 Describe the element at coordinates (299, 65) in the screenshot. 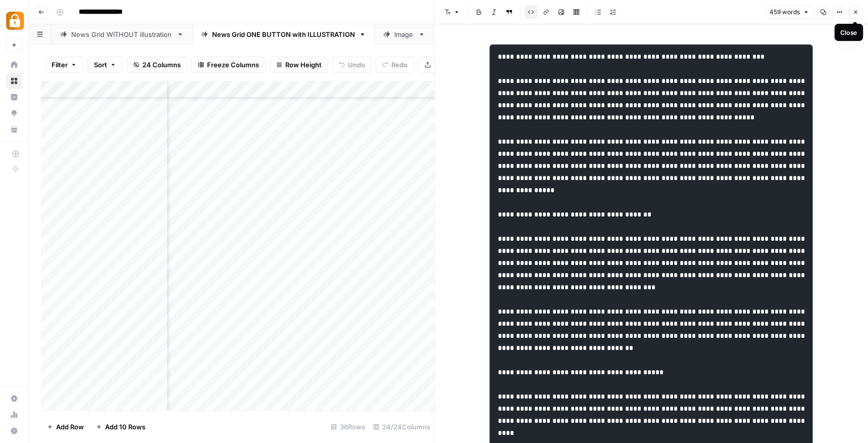

I see `button: Row Height` at that location.